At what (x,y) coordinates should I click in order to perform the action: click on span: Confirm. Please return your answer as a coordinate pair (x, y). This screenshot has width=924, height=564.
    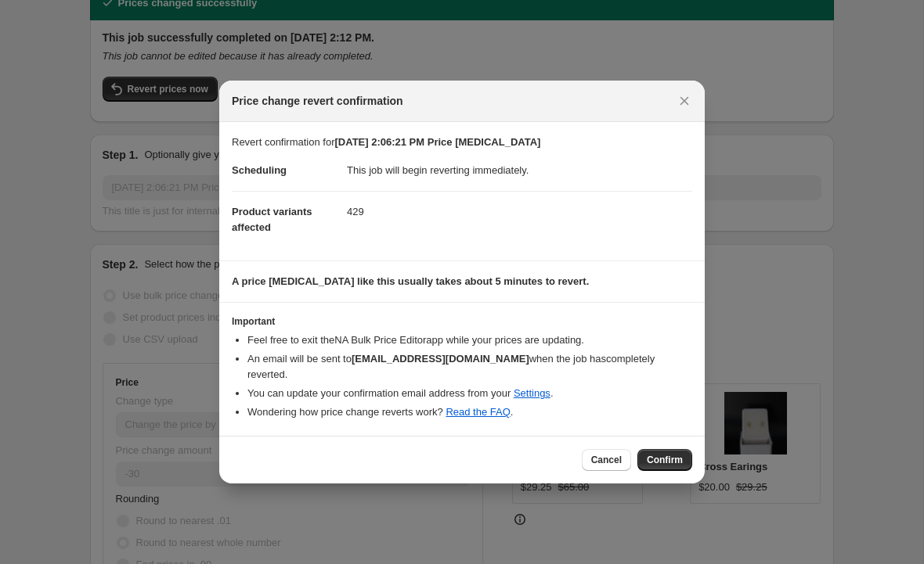
    Looking at the image, I should click on (665, 460).